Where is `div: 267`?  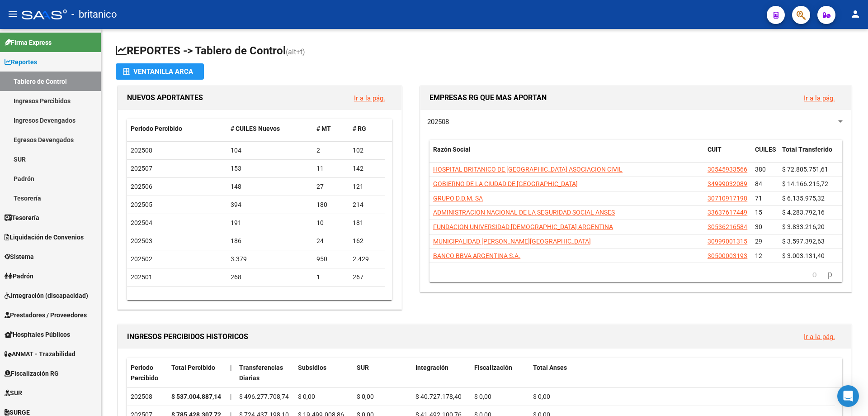 div: 267 is located at coordinates (367, 277).